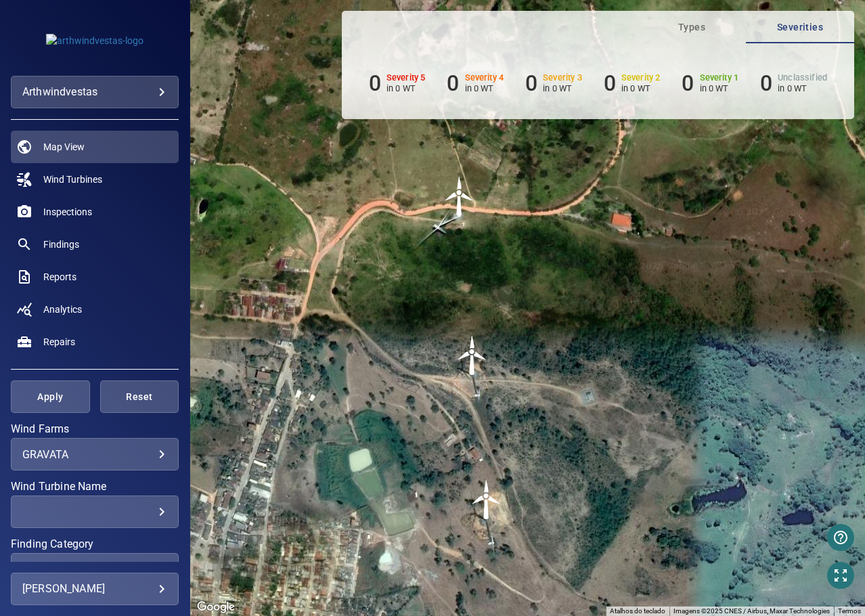 Image resolution: width=865 pixels, height=616 pixels. Describe the element at coordinates (800, 27) in the screenshot. I see `span: Severities` at that location.